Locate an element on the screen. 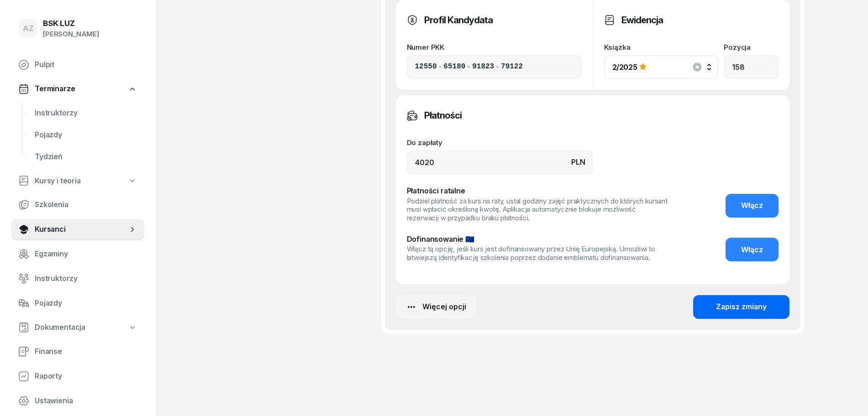 This screenshot has height=416, width=868. span: Egzaminy is located at coordinates (86, 254).